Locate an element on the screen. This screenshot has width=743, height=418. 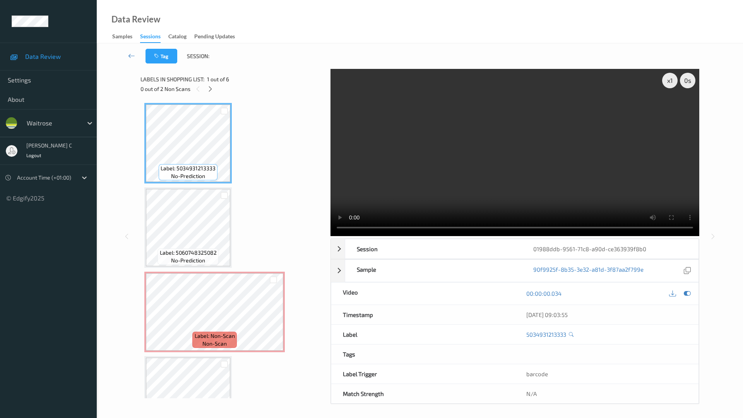
div: N/A is located at coordinates (607, 394).